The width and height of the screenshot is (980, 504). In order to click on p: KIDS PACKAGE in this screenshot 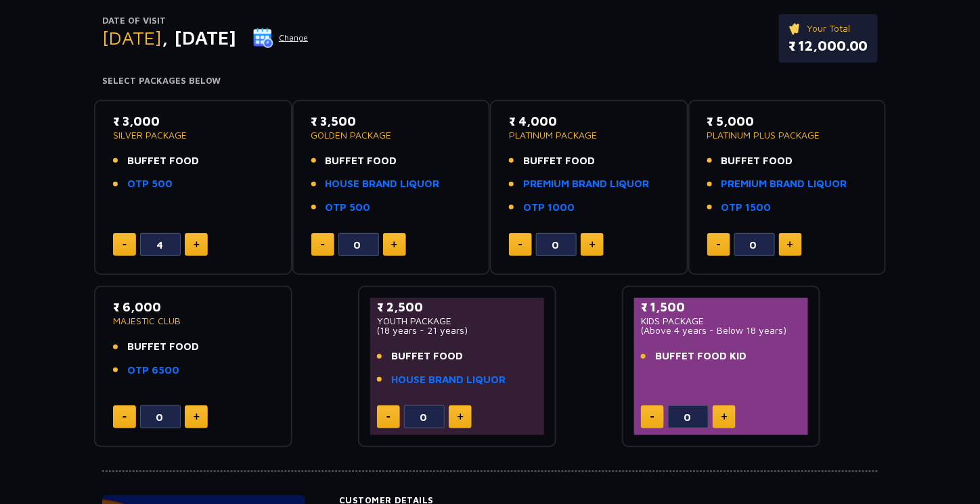, I will do `click(721, 321)`.